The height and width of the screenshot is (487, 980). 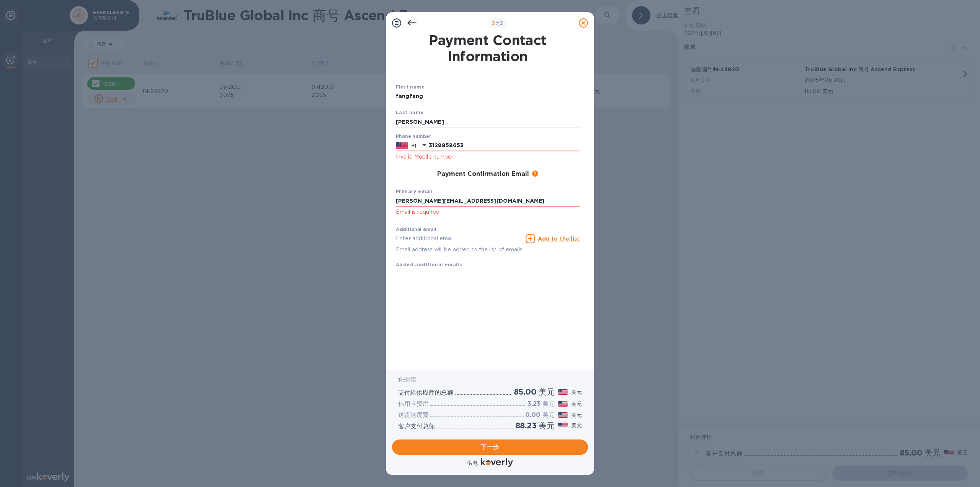 What do you see at coordinates (487, 157) in the screenshot?
I see `p: Invalid Mobile number` at bounding box center [487, 157].